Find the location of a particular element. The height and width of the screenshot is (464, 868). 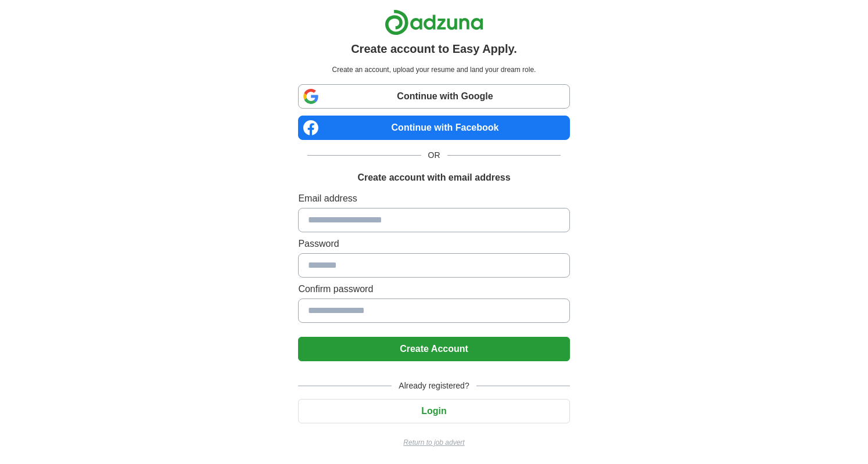

span: OR is located at coordinates (434, 155).